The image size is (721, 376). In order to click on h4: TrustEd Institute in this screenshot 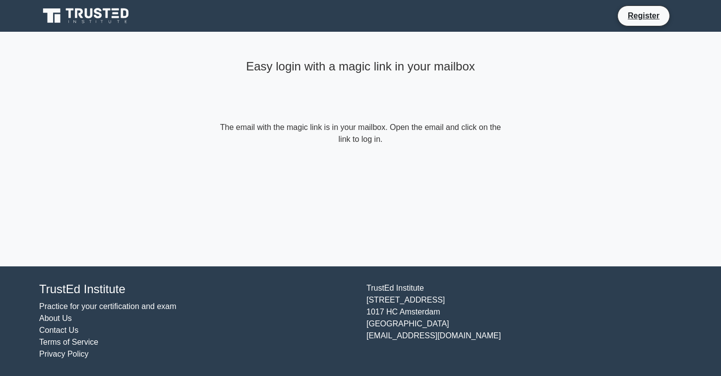, I will do `click(197, 289)`.